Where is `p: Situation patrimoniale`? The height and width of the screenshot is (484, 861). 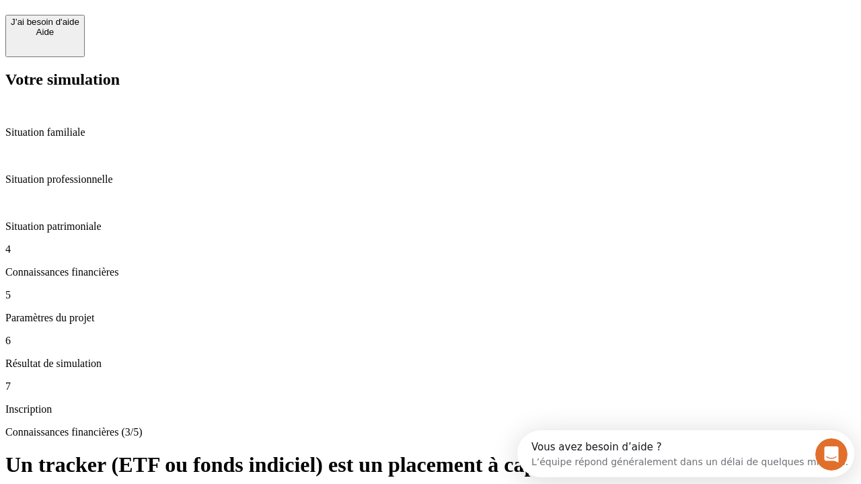
p: Situation patrimoniale is located at coordinates (431, 227).